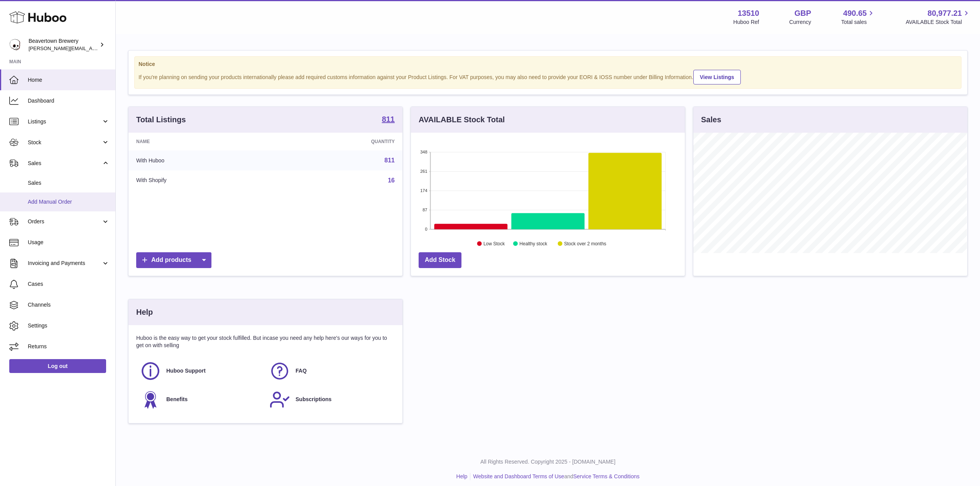  Describe the element at coordinates (65, 263) in the screenshot. I see `span: Invoicing and Payments` at that location.